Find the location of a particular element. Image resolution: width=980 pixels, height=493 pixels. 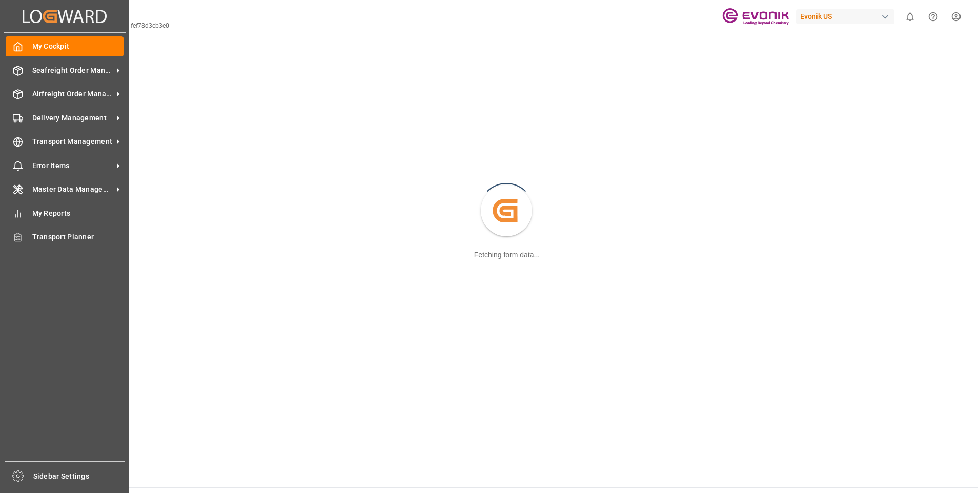

img: Evonik-brand-mark-Deep-Purple-RGB.jpeg_1700498283.jpeg is located at coordinates (756, 16).